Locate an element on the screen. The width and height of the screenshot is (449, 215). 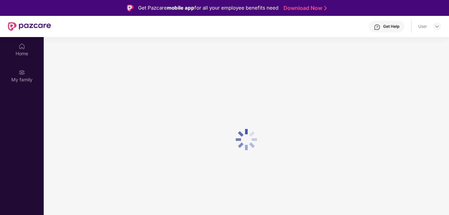
strong: mobile app is located at coordinates (180, 8).